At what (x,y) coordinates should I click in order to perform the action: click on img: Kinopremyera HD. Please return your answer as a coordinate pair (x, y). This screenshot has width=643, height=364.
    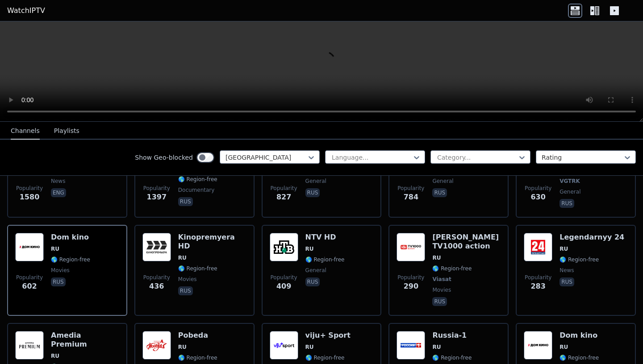
    Looking at the image, I should click on (157, 247).